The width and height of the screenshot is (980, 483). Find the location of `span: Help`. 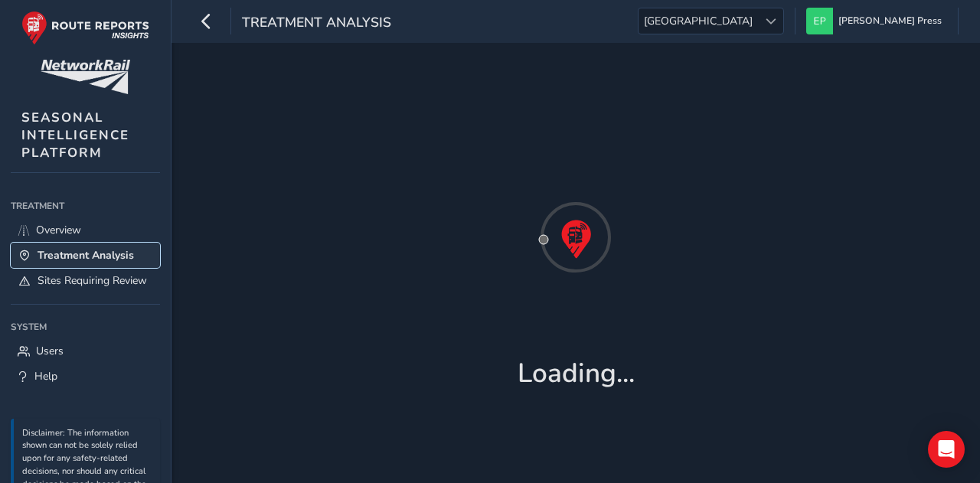

span: Help is located at coordinates (46, 376).